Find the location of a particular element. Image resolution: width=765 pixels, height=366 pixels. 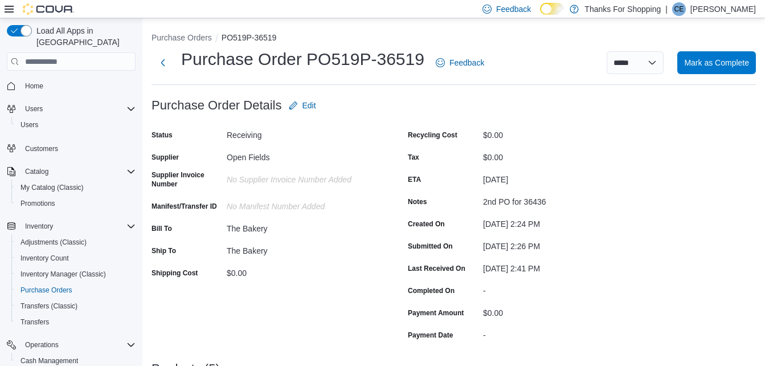

h1: Purchase Order PO519P-36519 is located at coordinates (302, 59).